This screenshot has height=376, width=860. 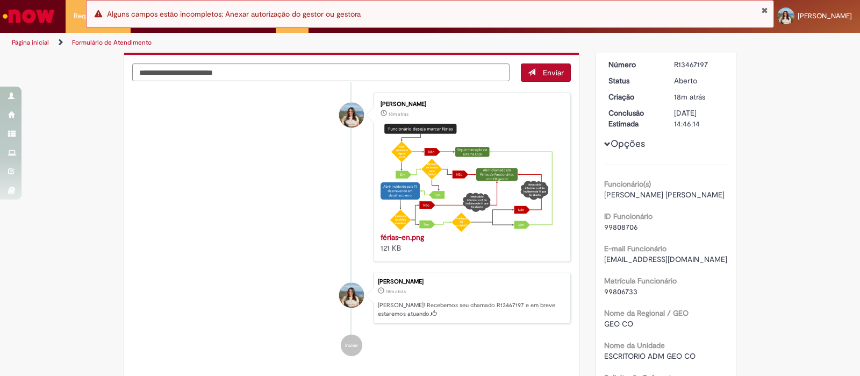 What do you see at coordinates (640, 280) in the screenshot?
I see `b: Matrícula Funcionário` at bounding box center [640, 280].